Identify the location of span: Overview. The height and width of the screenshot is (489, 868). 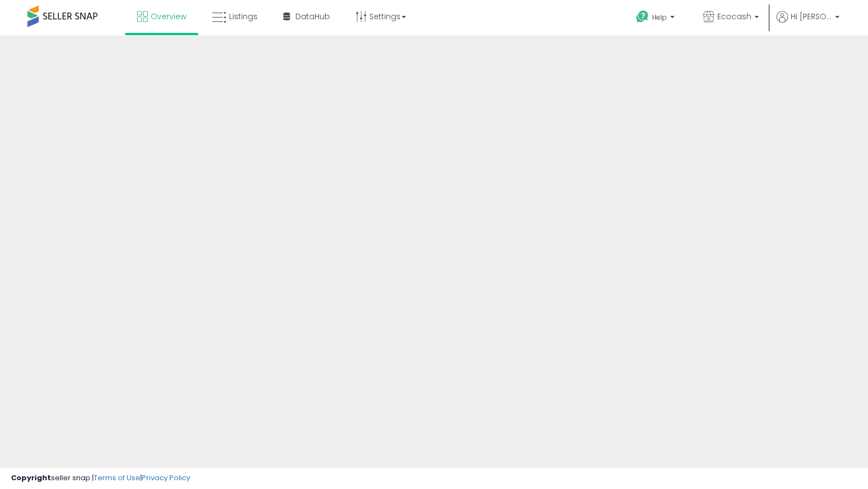
(168, 16).